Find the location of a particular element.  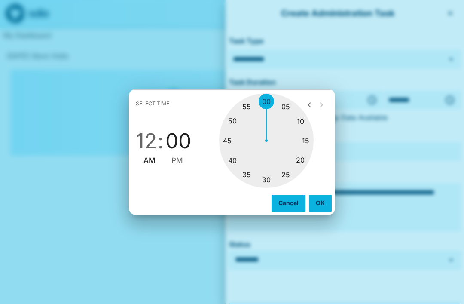

span: AM is located at coordinates (150, 160).